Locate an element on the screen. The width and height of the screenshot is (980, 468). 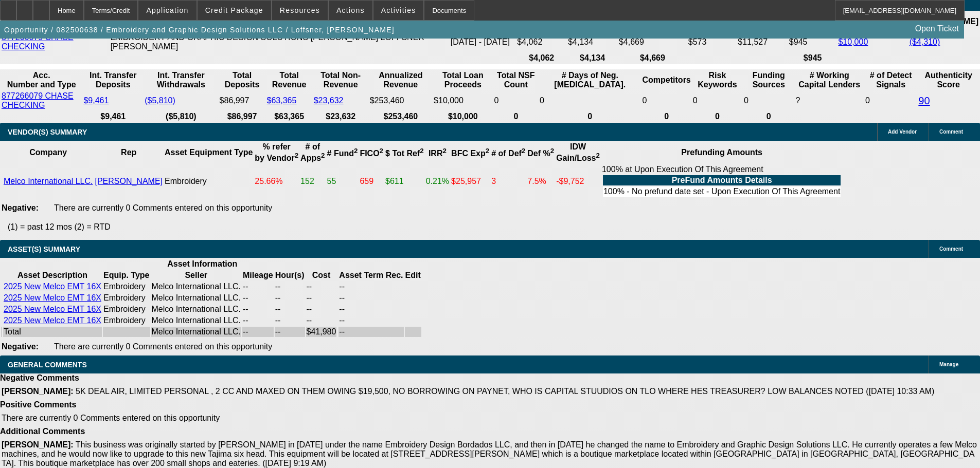
th: Total Non-Revenue is located at coordinates (341, 80).